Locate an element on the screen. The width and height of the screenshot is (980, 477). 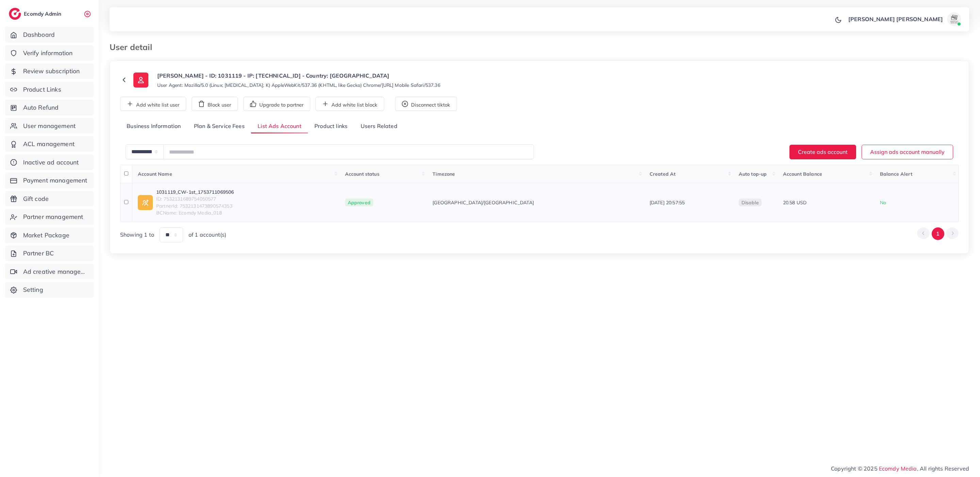
button: Go to page 1 is located at coordinates (938, 234).